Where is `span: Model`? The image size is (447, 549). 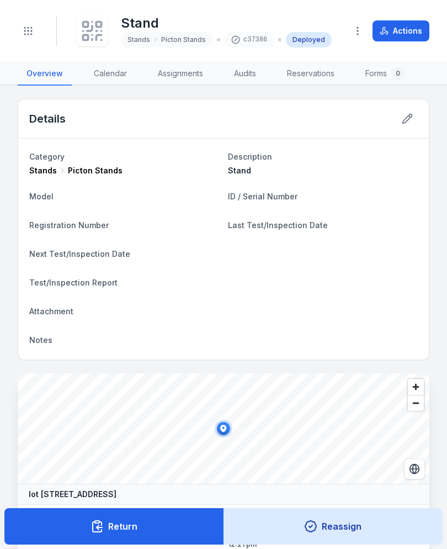
span: Model is located at coordinates (41, 196).